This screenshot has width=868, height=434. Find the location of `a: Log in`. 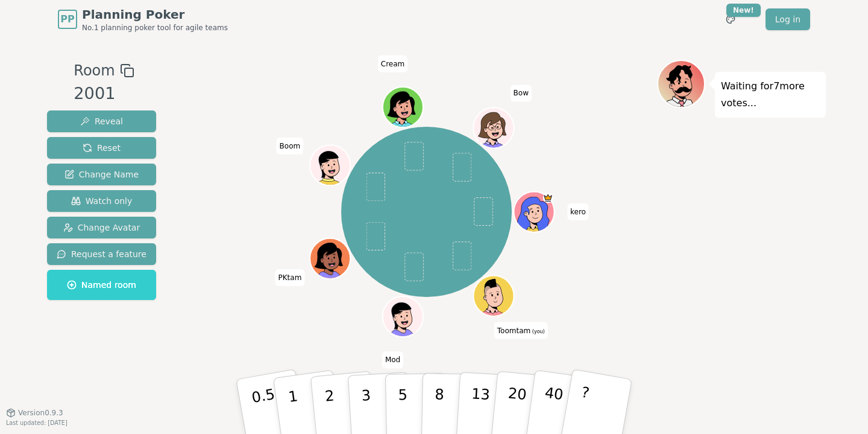

a: Log in is located at coordinates (788, 20).